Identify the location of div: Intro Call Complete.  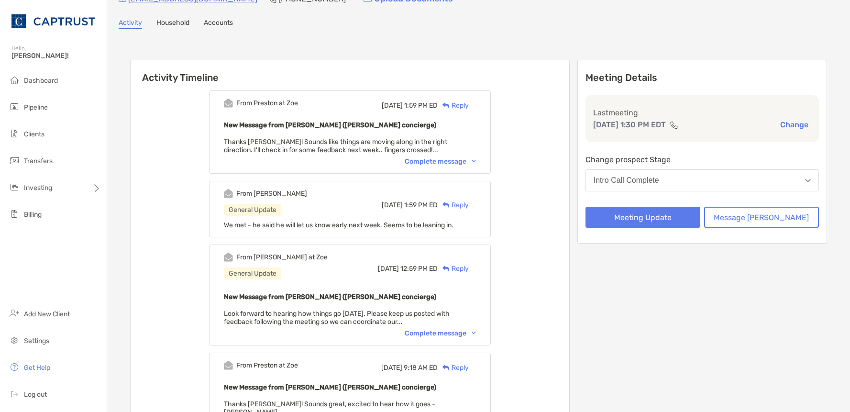
(626, 180).